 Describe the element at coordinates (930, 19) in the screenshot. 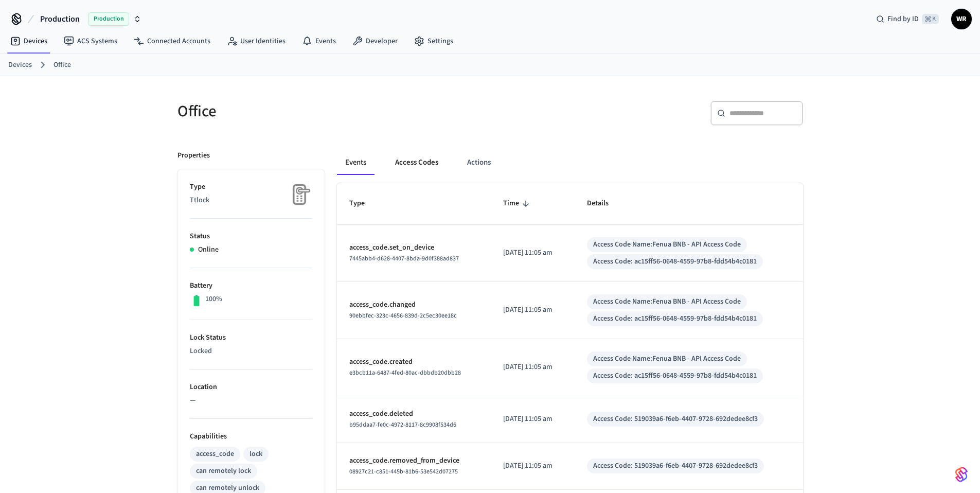

I see `span: ⌘ K` at that location.